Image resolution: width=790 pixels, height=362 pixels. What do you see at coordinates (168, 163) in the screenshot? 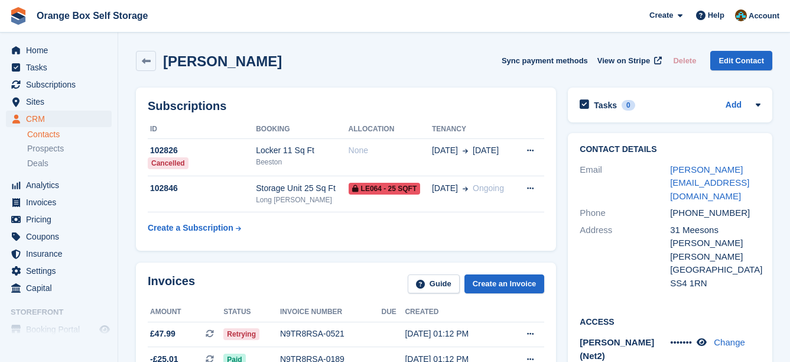
I see `div: Cancelled` at bounding box center [168, 163].